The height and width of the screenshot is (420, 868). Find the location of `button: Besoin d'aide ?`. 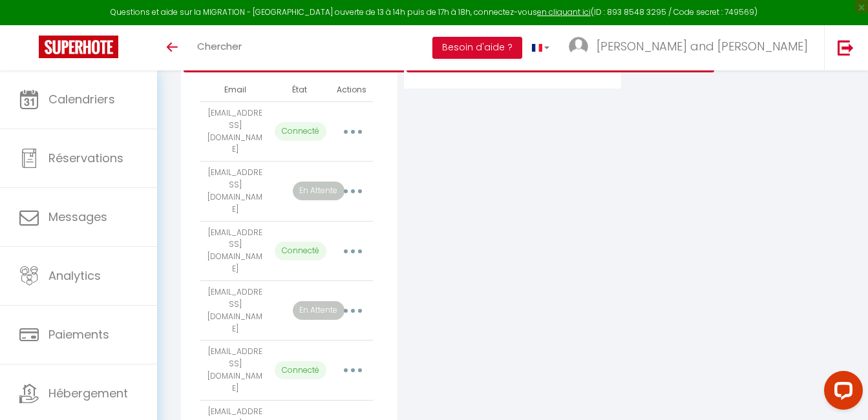

button: Besoin d'aide ? is located at coordinates (477, 48).